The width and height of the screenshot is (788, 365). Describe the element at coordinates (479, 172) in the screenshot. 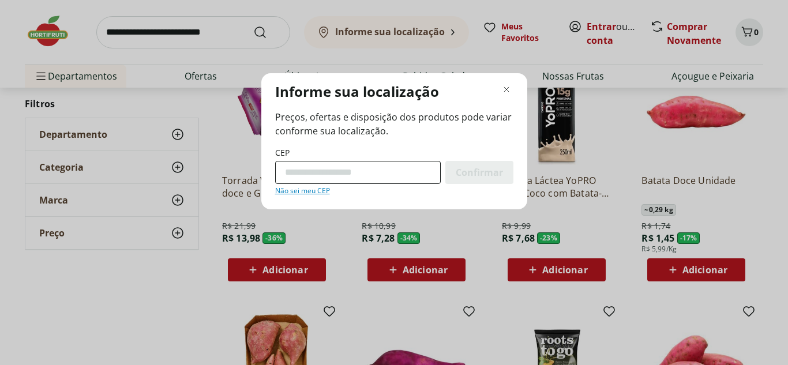

I see `button: Confirmar` at that location.